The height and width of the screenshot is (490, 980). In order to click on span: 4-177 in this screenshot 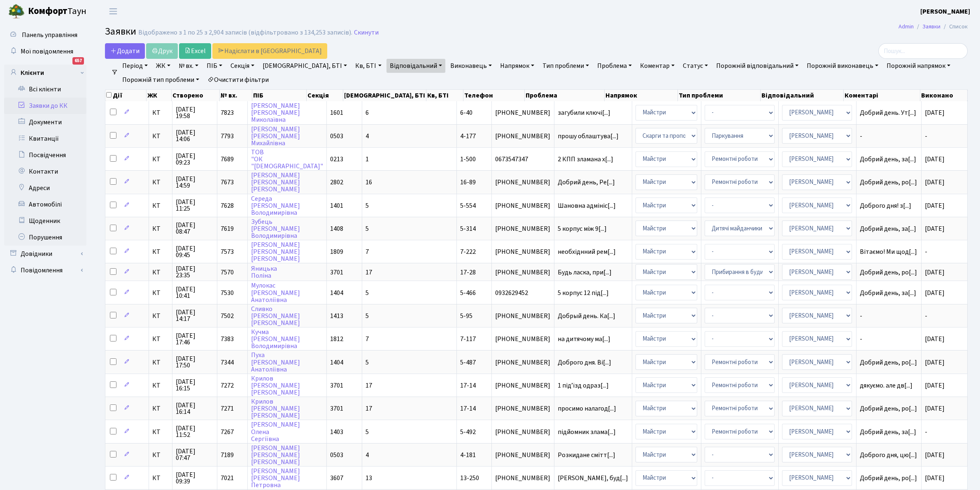, I will do `click(469, 136)`.